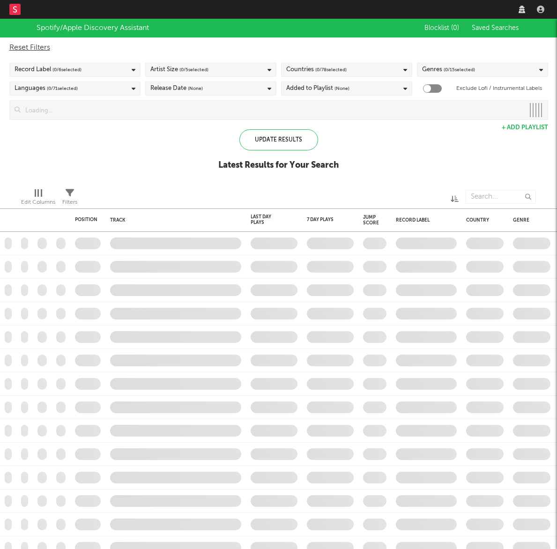 The height and width of the screenshot is (549, 557). What do you see at coordinates (278, 165) in the screenshot?
I see `div: Latest Results for Your Search` at bounding box center [278, 165].